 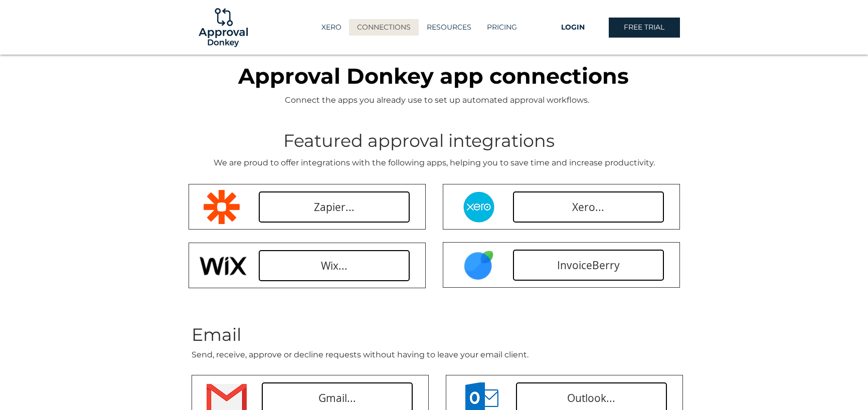 What do you see at coordinates (383, 27) in the screenshot?
I see `p: CONNECTIONS` at bounding box center [383, 27].